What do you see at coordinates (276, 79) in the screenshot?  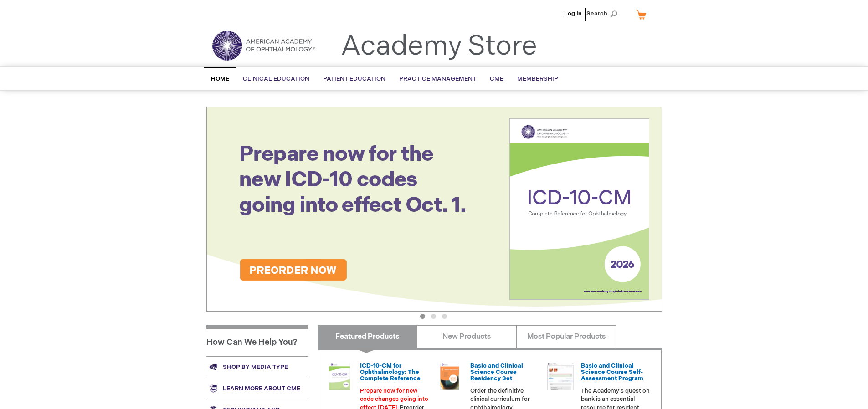 I see `span: Clinical Education` at bounding box center [276, 79].